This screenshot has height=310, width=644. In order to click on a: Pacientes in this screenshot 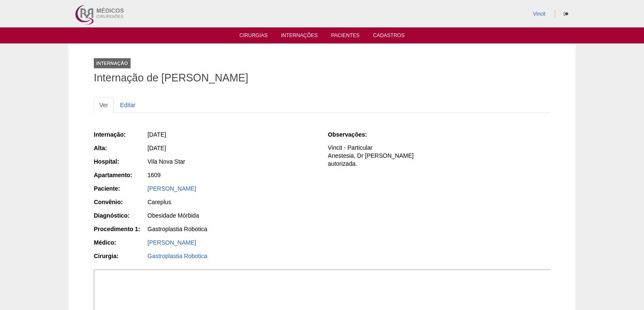, I will do `click(345, 37)`.